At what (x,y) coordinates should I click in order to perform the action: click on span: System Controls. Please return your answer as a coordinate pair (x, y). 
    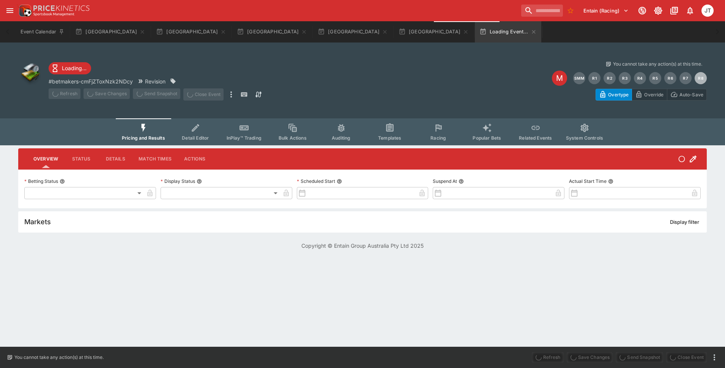
    Looking at the image, I should click on (585, 138).